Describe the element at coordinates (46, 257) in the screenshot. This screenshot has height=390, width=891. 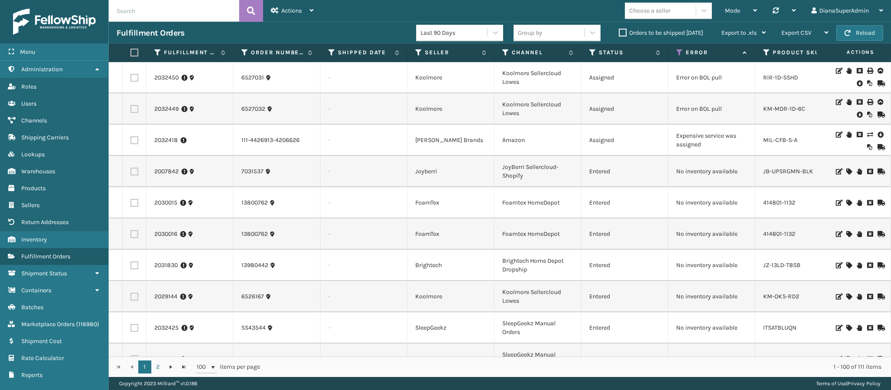
I see `span: Fulfillment Orders` at that location.